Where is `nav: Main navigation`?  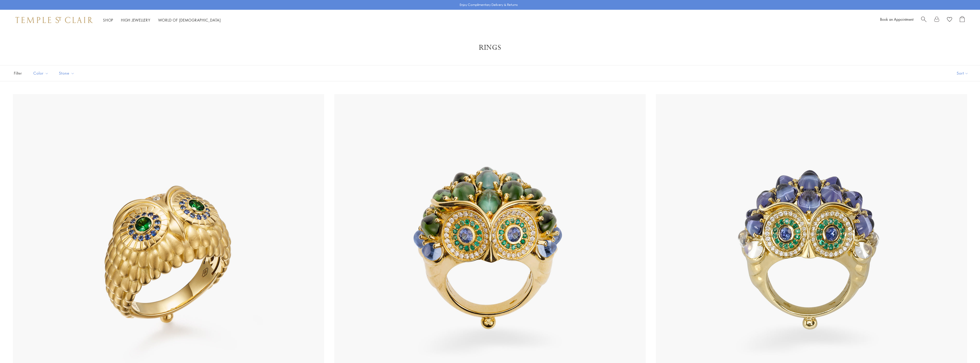
nav: Main navigation is located at coordinates (162, 20).